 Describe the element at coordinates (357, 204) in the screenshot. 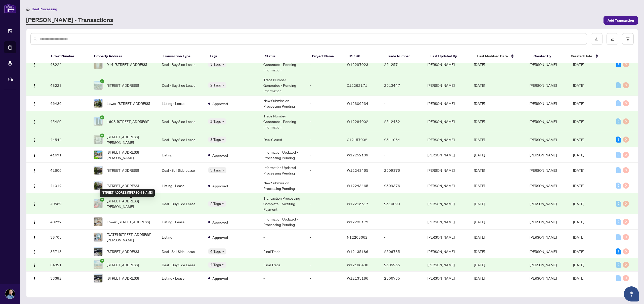

I see `span: W12215617` at that location.